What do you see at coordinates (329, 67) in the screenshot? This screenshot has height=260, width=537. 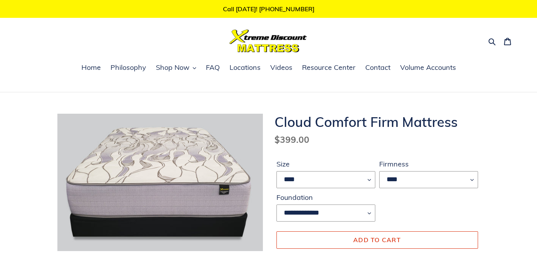 I see `span: Resource Center` at bounding box center [329, 67].